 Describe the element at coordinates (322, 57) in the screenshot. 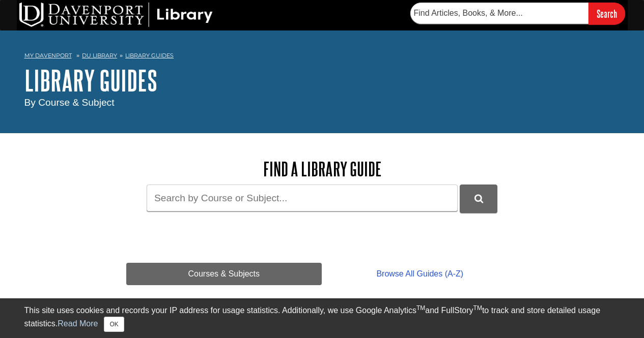

I see `nav: breadcrumb` at that location.